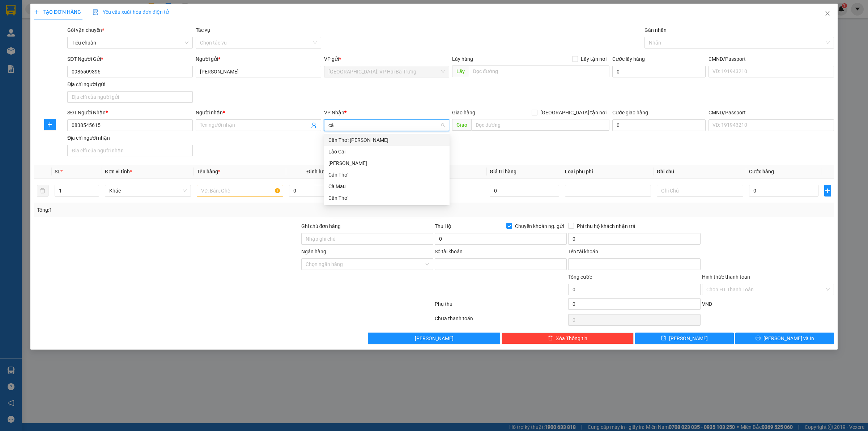  Describe the element at coordinates (500, 264) in the screenshot. I see `input: Số tài khoản` at that location.